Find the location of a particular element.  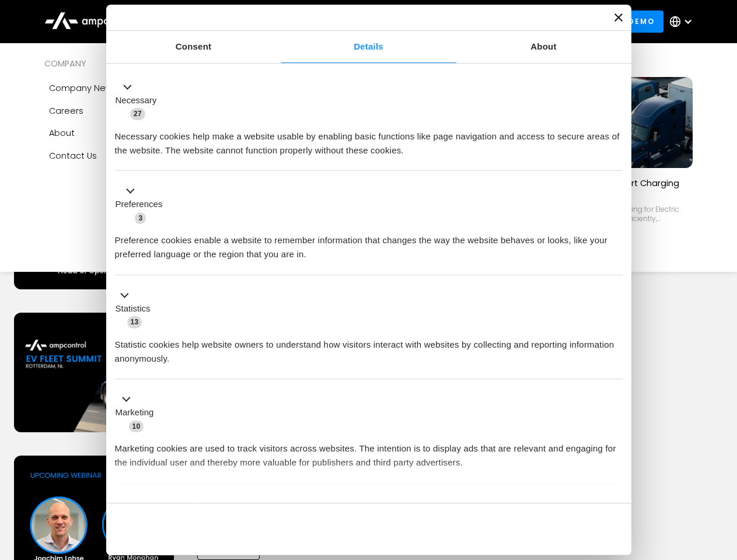

div: Statistic cookies help website owners to understand how visitors interact with websites by collec... is located at coordinates (369, 347).